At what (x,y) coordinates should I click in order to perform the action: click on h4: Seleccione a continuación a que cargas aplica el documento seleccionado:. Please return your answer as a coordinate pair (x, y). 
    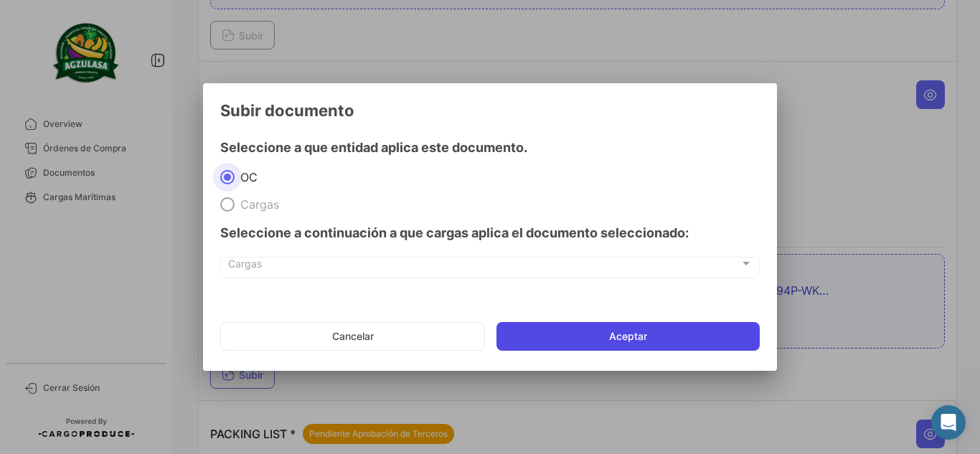
    Looking at the image, I should click on (490, 233).